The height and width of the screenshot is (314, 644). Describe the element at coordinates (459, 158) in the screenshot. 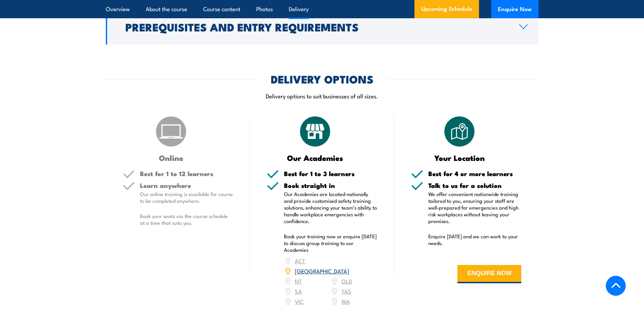

I see `h3: Your Location` at that location.